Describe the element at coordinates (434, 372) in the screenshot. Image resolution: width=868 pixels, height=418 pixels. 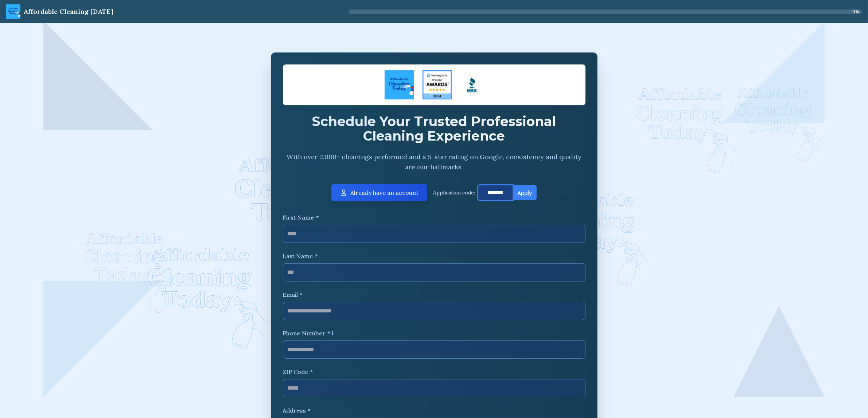
I see `label: ZIP Code *` at that location.